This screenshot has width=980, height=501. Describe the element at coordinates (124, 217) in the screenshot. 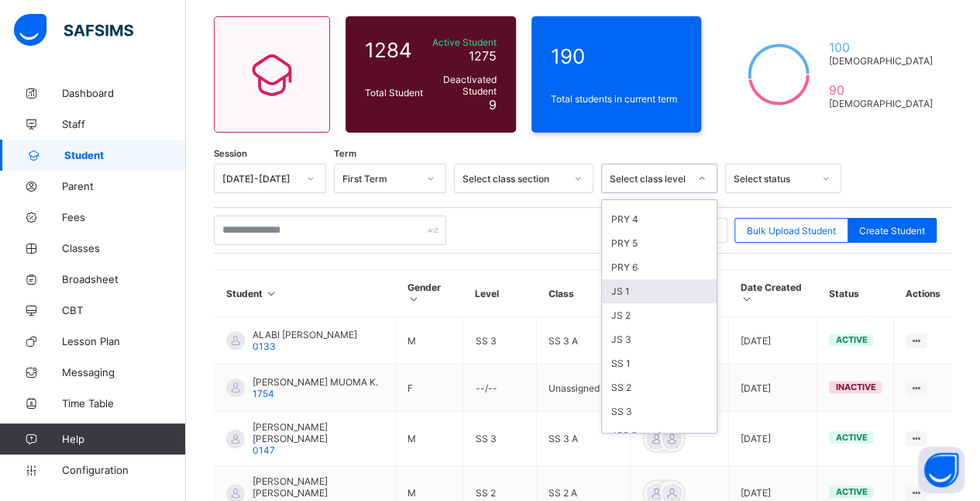

I see `span: Fees` at that location.